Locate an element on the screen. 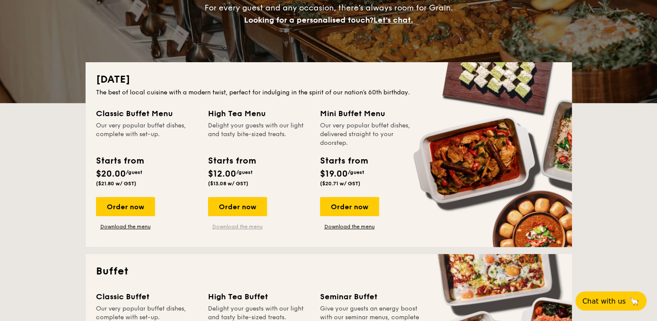  div: Classic Buffet Menu is located at coordinates (147, 113).